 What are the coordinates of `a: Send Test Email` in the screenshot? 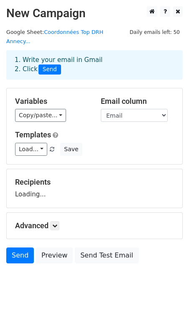 It's located at (107, 255).